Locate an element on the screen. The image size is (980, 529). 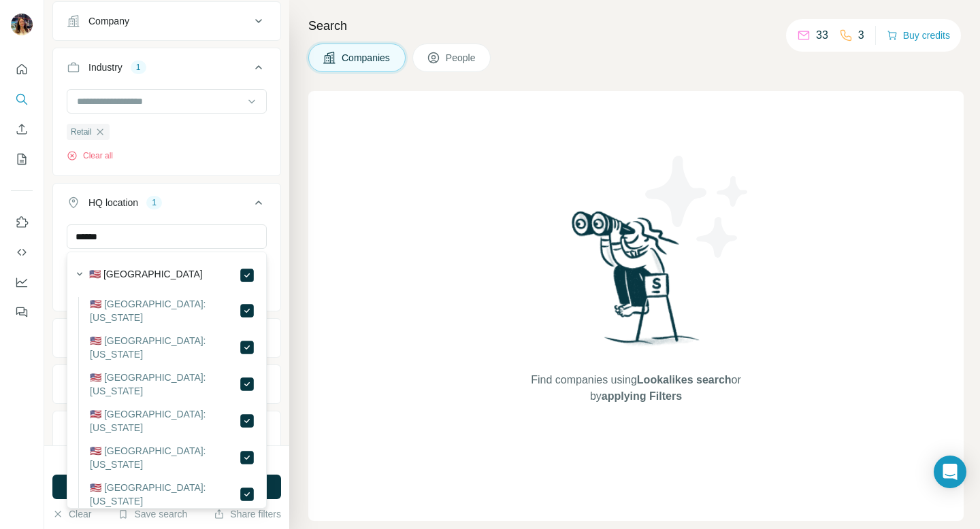
button: Share filters is located at coordinates (247, 514).